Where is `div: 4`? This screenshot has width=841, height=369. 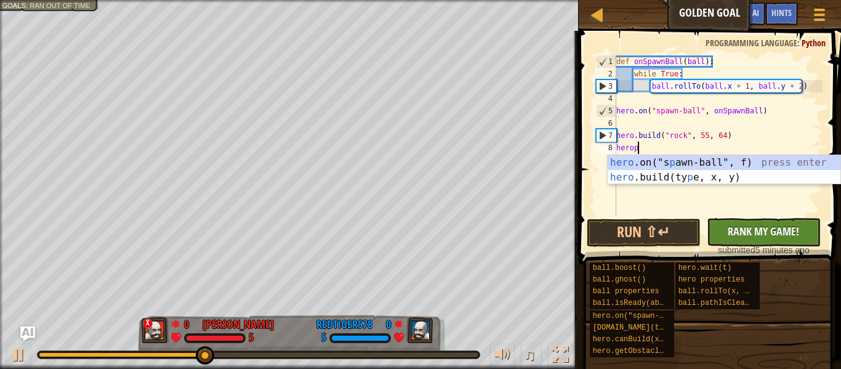
div: 4 is located at coordinates (606, 99).